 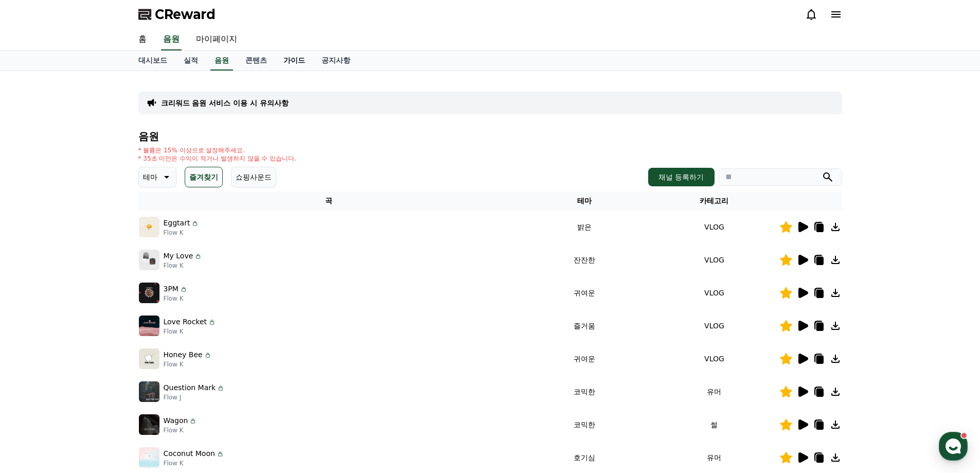 I want to click on a: CReward, so click(x=177, y=15).